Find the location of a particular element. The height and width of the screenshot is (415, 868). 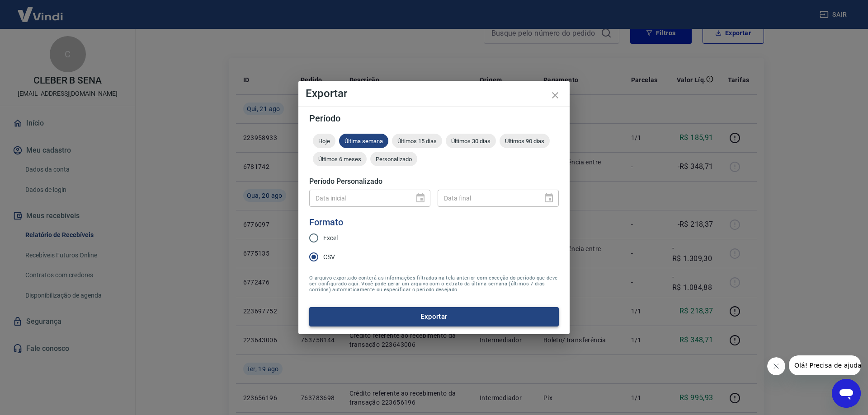

button: close is located at coordinates (555, 95).